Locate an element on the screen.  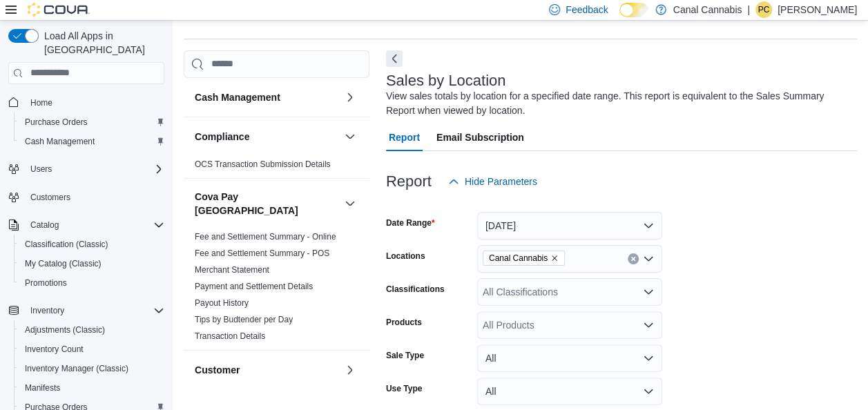
a: Adjustments (Classic) is located at coordinates (65, 330).